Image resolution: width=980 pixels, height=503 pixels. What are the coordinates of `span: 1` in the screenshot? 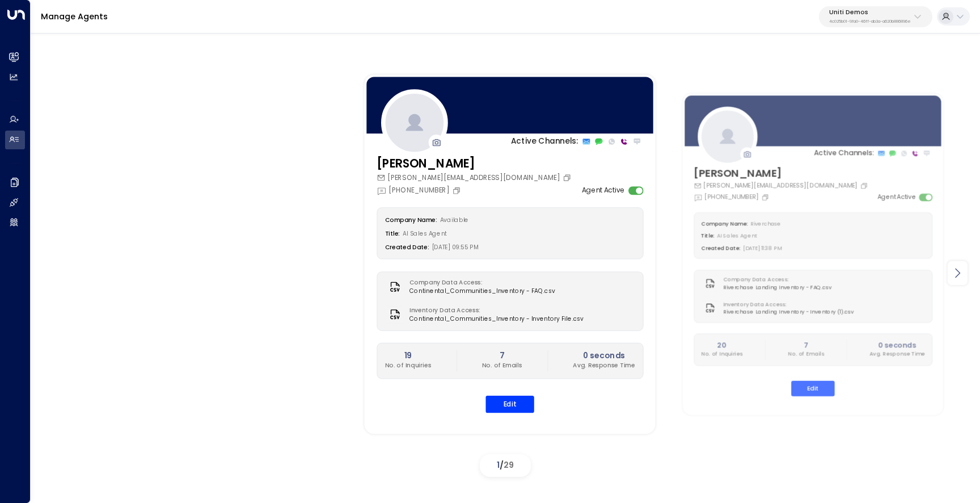 It's located at (498, 465).